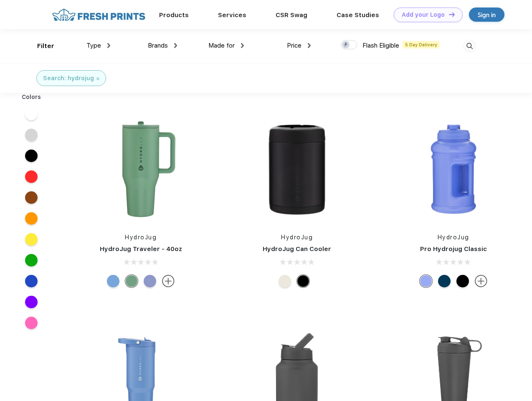  What do you see at coordinates (158, 46) in the screenshot?
I see `span: Brands` at bounding box center [158, 46].